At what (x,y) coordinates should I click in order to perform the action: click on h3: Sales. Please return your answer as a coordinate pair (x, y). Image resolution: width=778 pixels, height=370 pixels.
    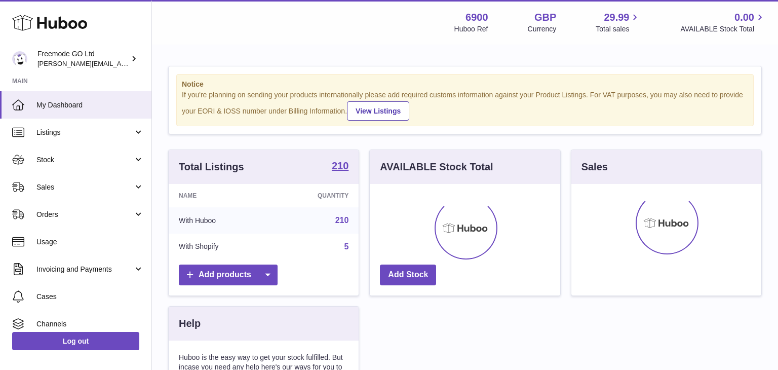
    Looking at the image, I should click on (594, 167).